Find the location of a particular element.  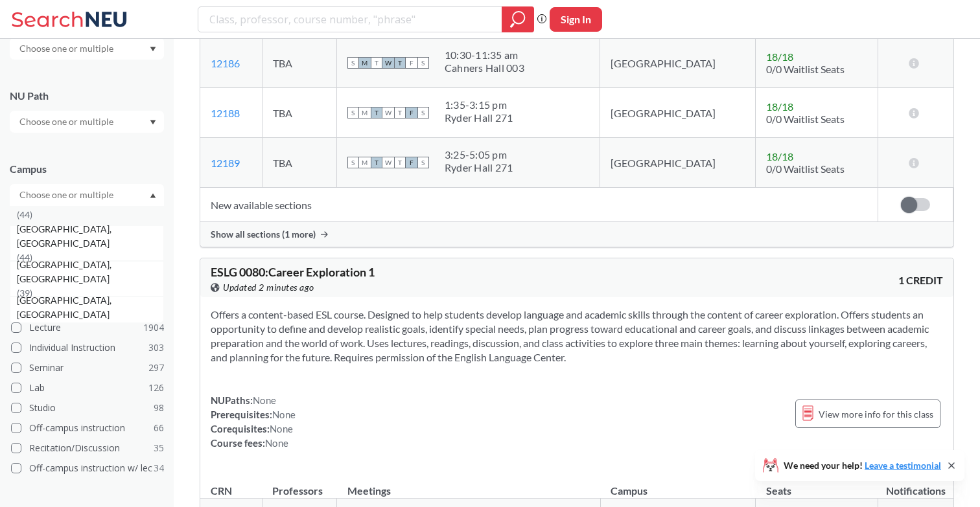

label: Individual Instruction is located at coordinates (87, 348).